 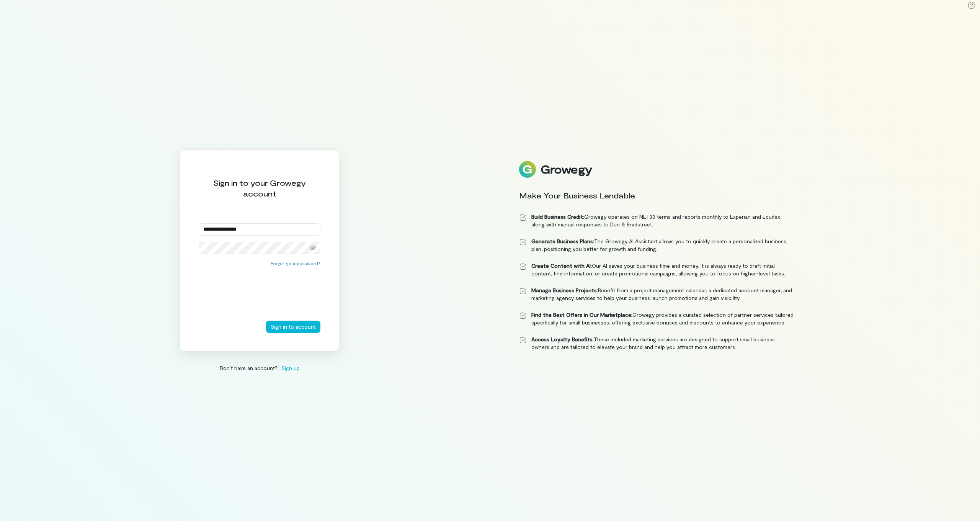 What do you see at coordinates (558, 216) in the screenshot?
I see `strong: Build Business Credit:` at bounding box center [558, 216].